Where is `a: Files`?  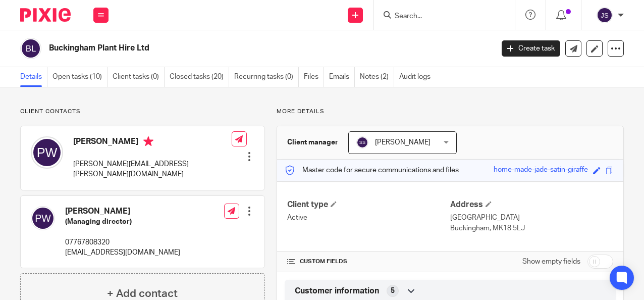 a: Files is located at coordinates (314, 76).